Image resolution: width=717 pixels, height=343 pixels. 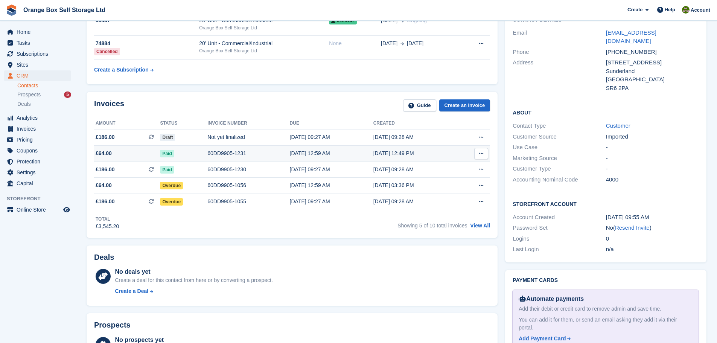 What do you see at coordinates (606, 299) in the screenshot?
I see `div: Automate payments` at bounding box center [606, 299].